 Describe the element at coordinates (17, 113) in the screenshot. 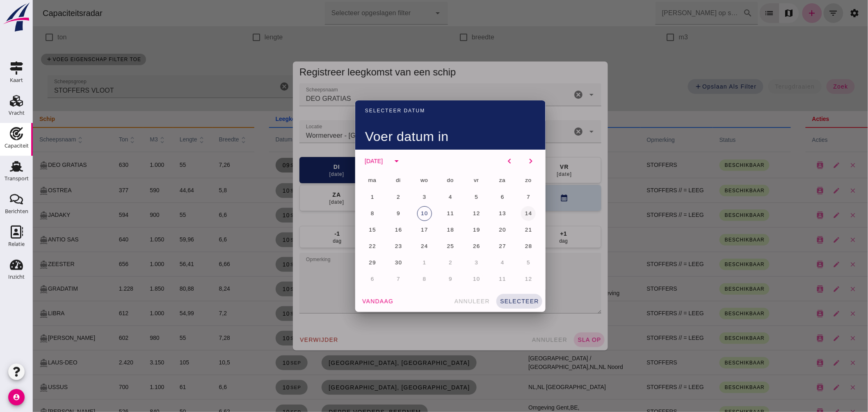

I see `div: Vracht` at that location.